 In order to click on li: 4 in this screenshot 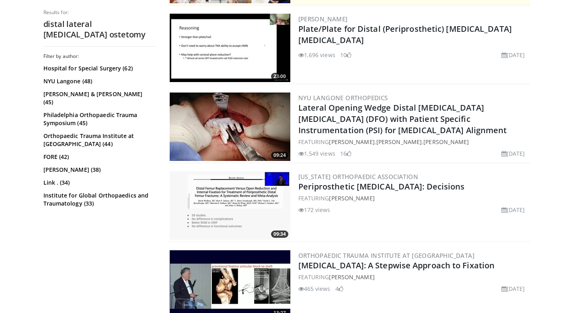, I will do `click(339, 288)`.